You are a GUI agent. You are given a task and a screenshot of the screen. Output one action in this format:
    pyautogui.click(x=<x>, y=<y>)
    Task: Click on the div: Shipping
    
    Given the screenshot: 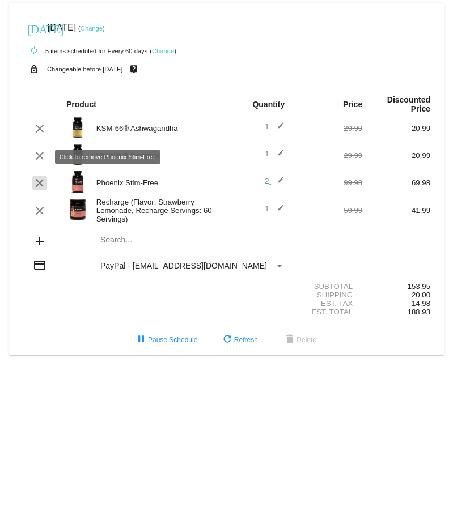 What is the action you would take?
    pyautogui.click(x=328, y=295)
    